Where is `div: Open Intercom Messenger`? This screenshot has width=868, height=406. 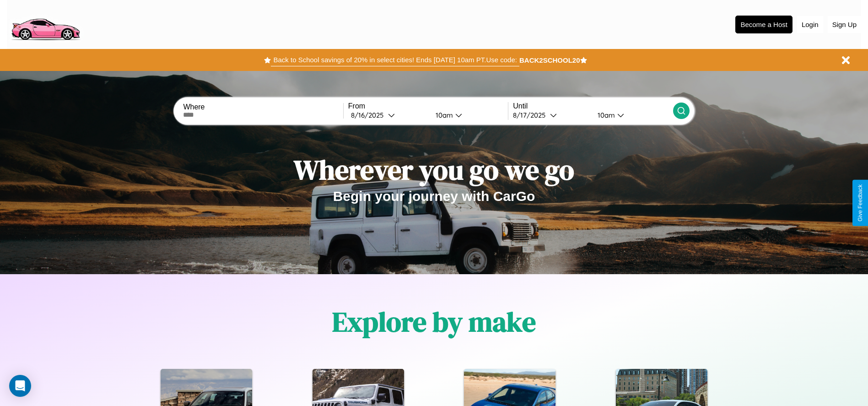 div: Open Intercom Messenger is located at coordinates (20, 385).